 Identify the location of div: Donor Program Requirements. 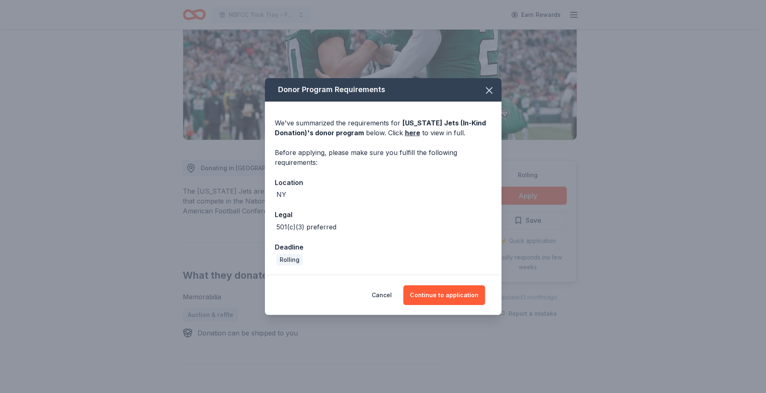
(383, 90).